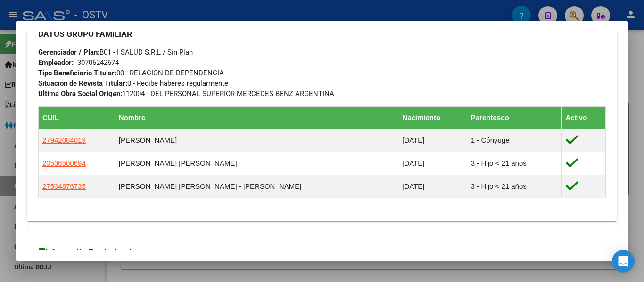 The image size is (644, 282). What do you see at coordinates (98, 63) in the screenshot?
I see `div: 30706242674` at bounding box center [98, 63].